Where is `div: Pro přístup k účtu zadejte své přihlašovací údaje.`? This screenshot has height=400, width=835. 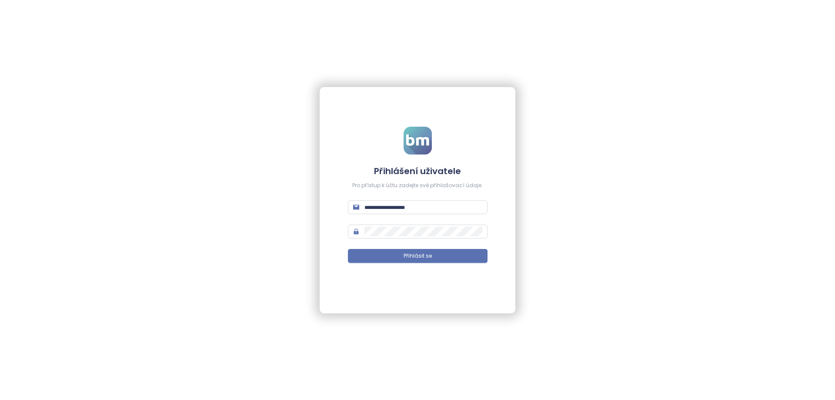
div: Pro přístup k účtu zadejte své přihlašovací údaje. is located at coordinates (418, 185).